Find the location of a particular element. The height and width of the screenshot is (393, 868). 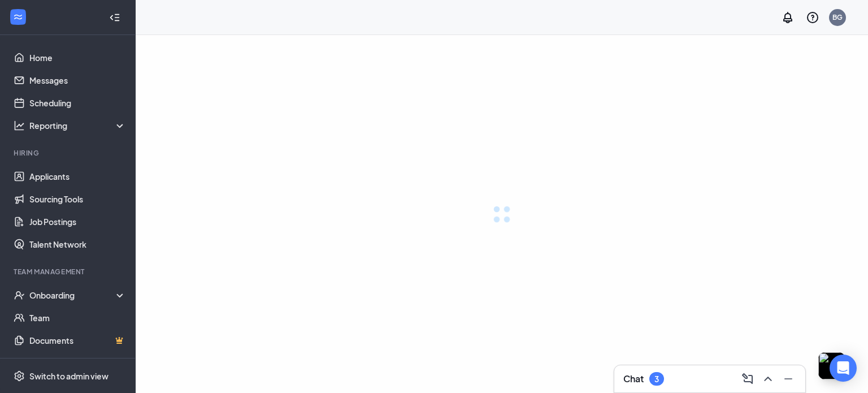

button: ChevronUp is located at coordinates (767, 379).